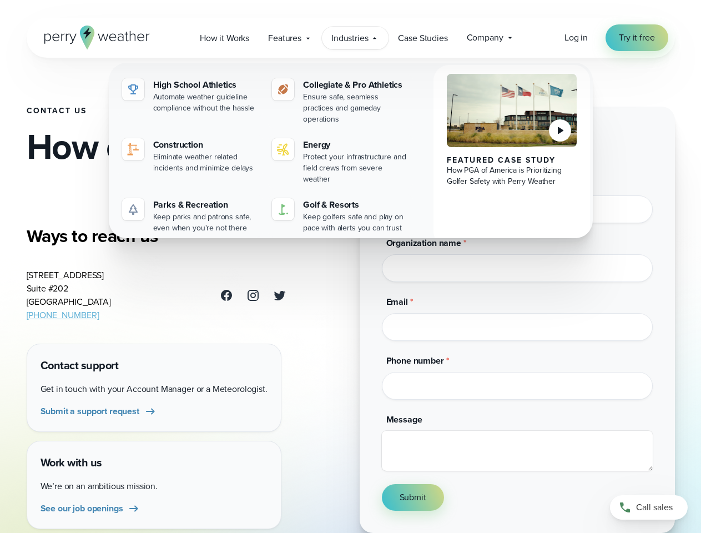 Image resolution: width=701 pixels, height=533 pixels. Describe the element at coordinates (133, 89) in the screenshot. I see `img: highschool-icon.svg` at that location.